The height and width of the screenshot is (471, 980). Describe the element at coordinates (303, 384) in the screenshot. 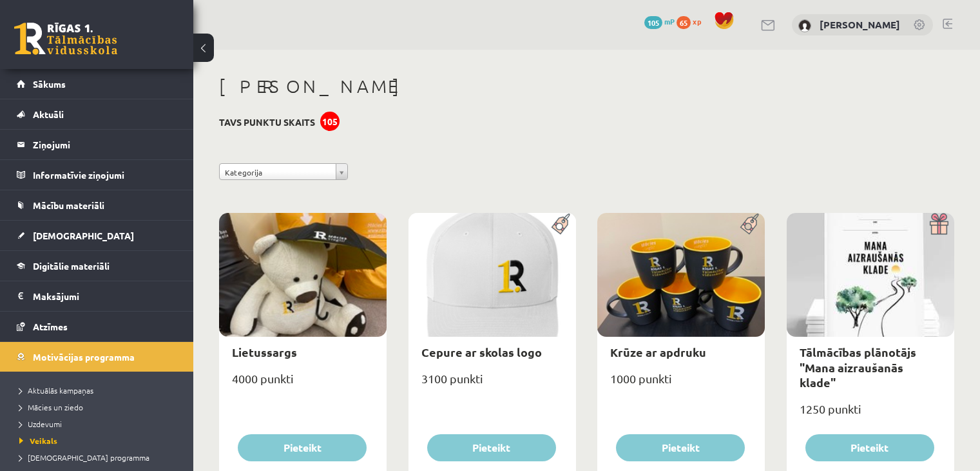

I see `div: 4000 punkti` at that location.